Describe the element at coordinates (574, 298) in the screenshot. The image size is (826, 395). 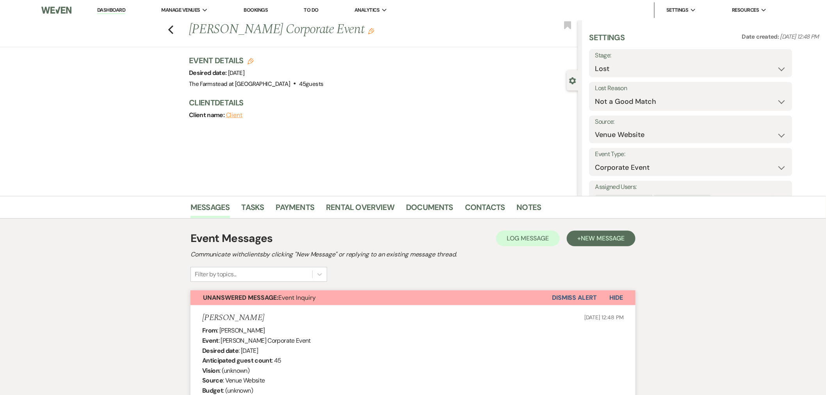
I see `button: Dismiss Alert` at that location.